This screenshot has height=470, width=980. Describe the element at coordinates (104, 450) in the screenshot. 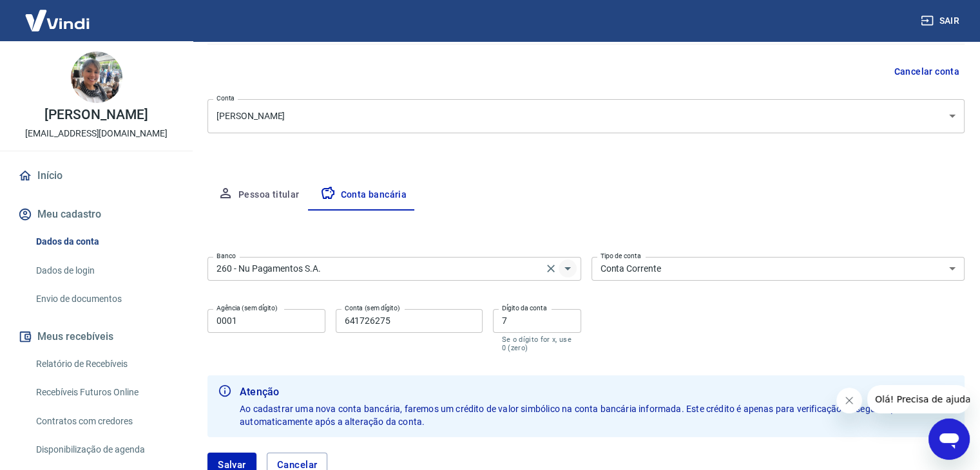

I see `a: Disponibilização de agenda` at that location.